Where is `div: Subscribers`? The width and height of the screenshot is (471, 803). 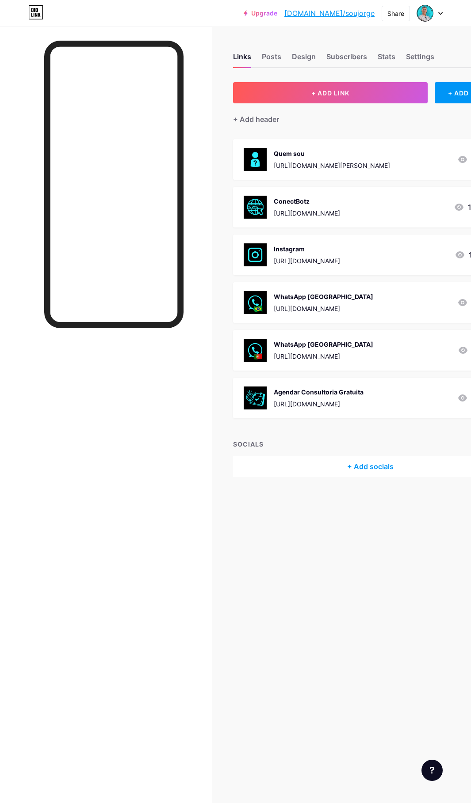 div: Subscribers is located at coordinates (346, 59).